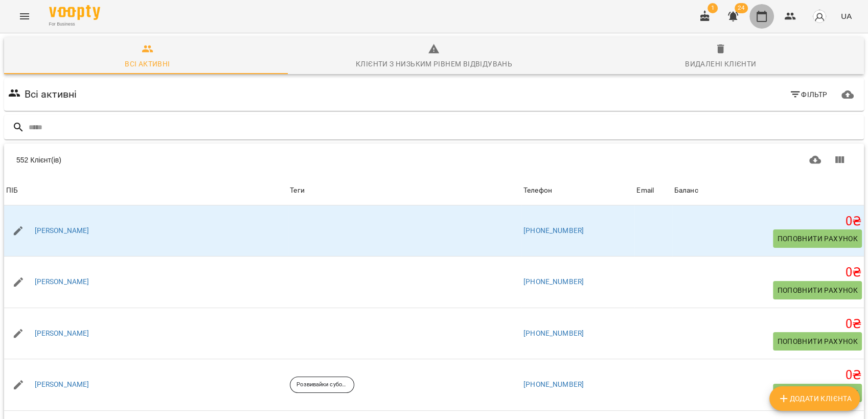 This screenshot has width=868, height=419. What do you see at coordinates (845, 16) in the screenshot?
I see `span: UA` at bounding box center [845, 16].